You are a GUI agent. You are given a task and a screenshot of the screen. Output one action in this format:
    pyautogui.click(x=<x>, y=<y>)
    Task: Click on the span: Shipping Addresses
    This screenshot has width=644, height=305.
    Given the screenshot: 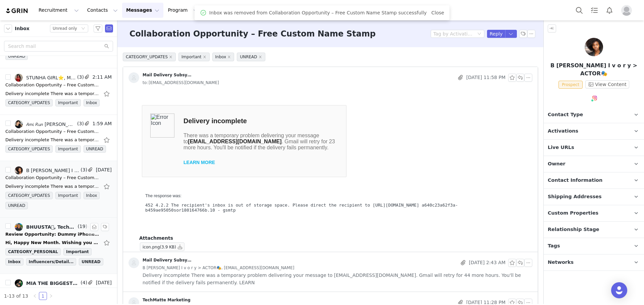 What is the action you would take?
    pyautogui.click(x=575, y=197)
    